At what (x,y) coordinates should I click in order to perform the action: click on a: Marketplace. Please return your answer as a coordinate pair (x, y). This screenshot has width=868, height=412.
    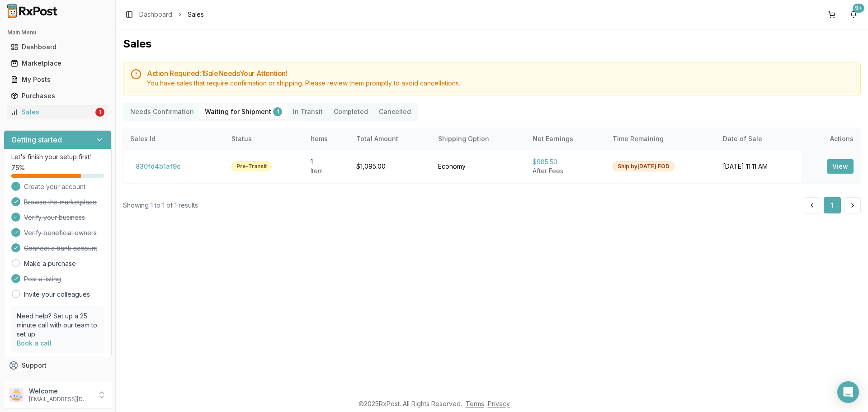
    Looking at the image, I should click on (58, 63).